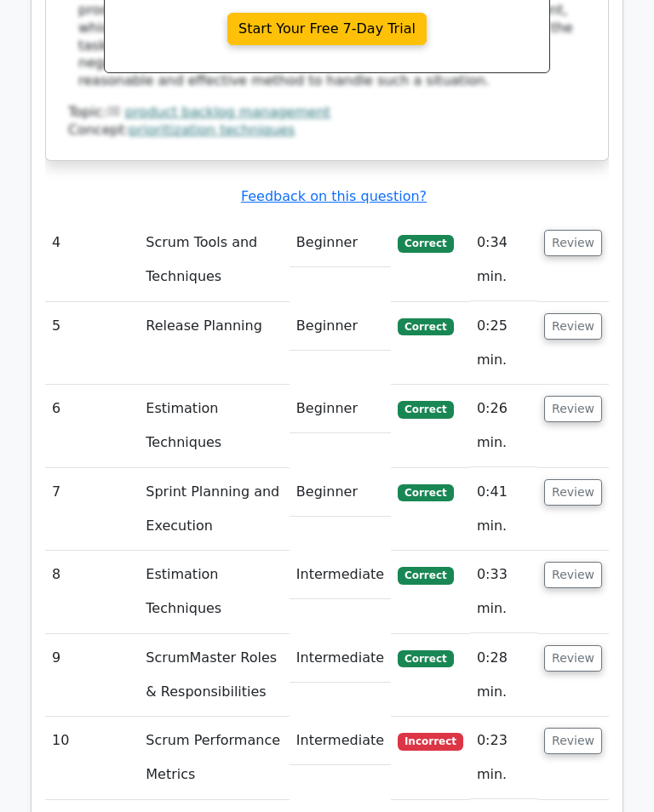 This screenshot has height=812, width=654. Describe the element at coordinates (92, 427) in the screenshot. I see `td: 6` at that location.